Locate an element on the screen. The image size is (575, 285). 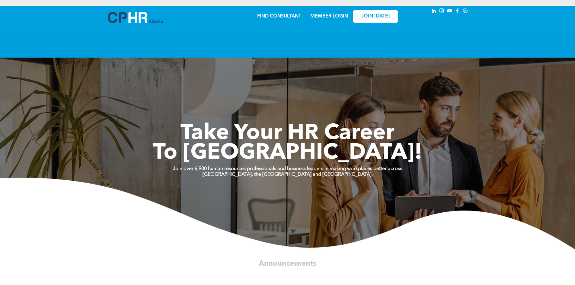
strong: Join over 6,900 human resources professionals and business leaders in making workplaces better ac... is located at coordinates (287, 169).